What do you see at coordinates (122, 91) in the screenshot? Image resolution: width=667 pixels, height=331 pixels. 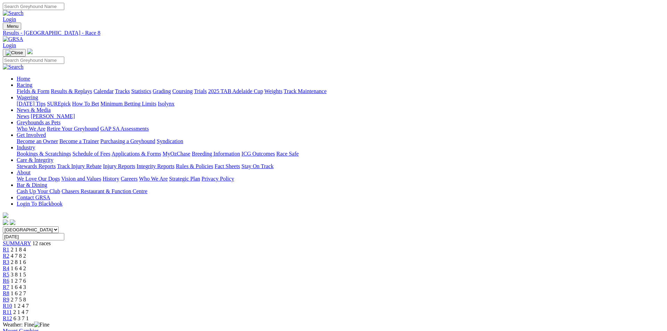 I see `a: Tracks` at bounding box center [122, 91].